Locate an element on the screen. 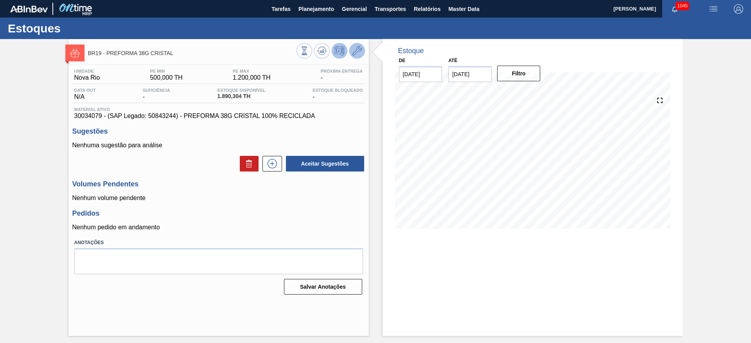 This screenshot has width=751, height=343. span: Transportes is located at coordinates (390, 9).